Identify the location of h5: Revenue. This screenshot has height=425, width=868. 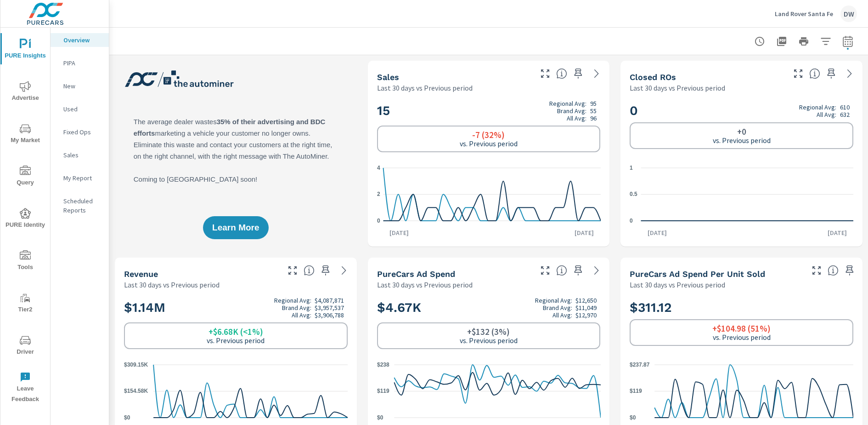
(141, 273).